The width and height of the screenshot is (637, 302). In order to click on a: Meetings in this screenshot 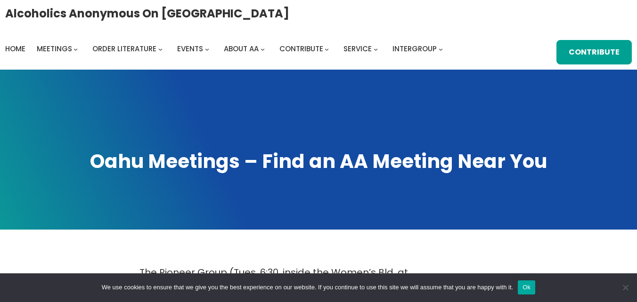, I will do `click(54, 49)`.